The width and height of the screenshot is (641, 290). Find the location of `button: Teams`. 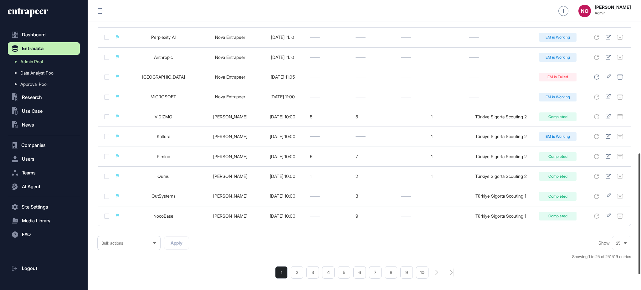

button: Teams is located at coordinates (44, 173).